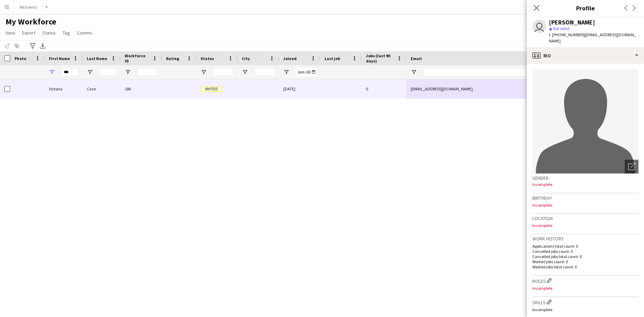 The height and width of the screenshot is (317, 644). I want to click on h3: Roles, so click(586, 280).